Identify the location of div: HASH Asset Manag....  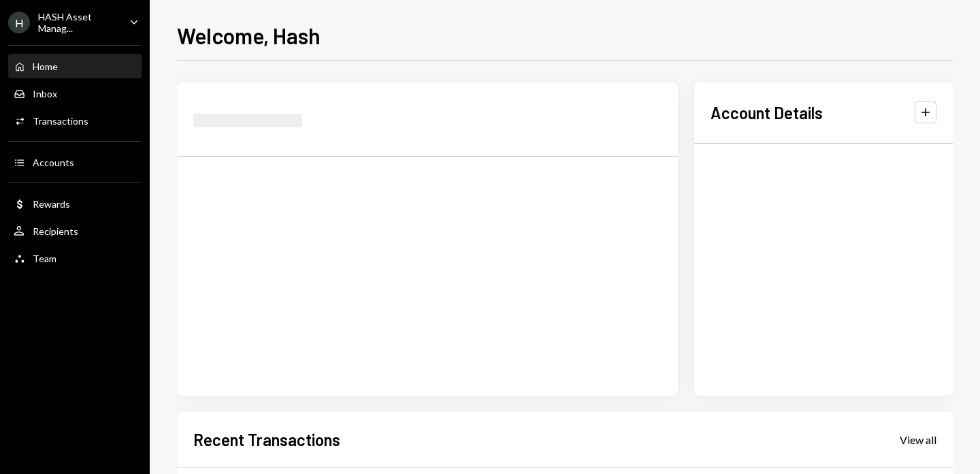
(78, 23).